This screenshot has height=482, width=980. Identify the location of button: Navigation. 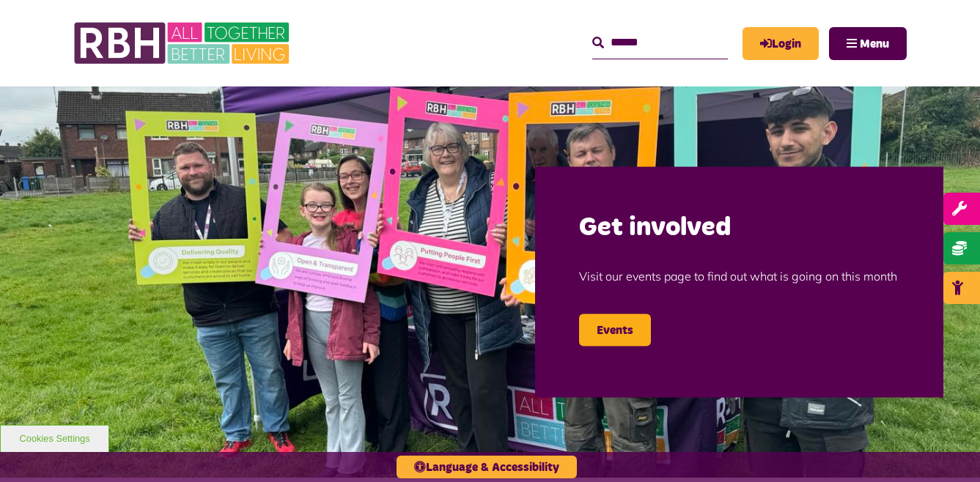
(868, 43).